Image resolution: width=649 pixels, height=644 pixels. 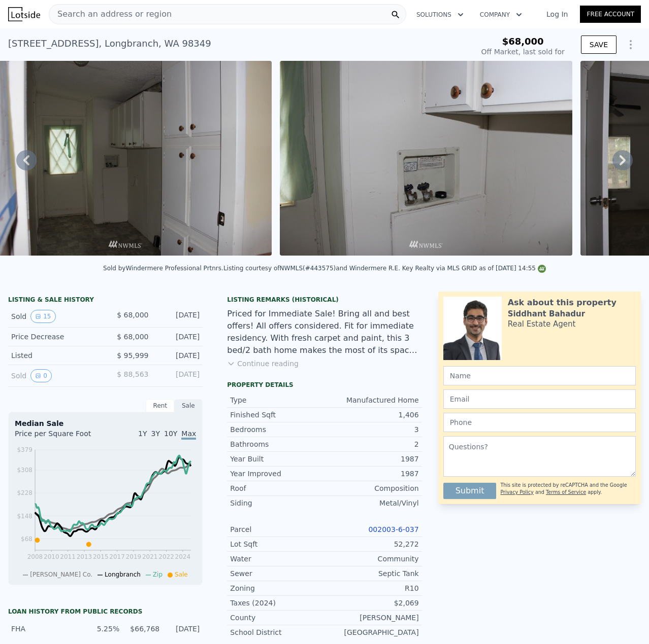 What do you see at coordinates (277, 559) in the screenshot?
I see `div: Water` at bounding box center [277, 559].